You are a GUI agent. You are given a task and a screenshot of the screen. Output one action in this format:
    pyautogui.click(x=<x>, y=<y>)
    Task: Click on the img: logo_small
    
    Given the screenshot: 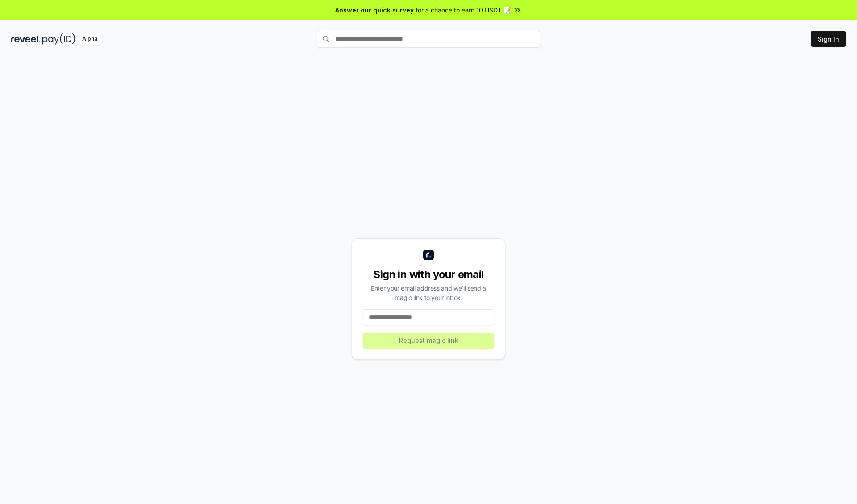 What is the action you would take?
    pyautogui.click(x=428, y=255)
    